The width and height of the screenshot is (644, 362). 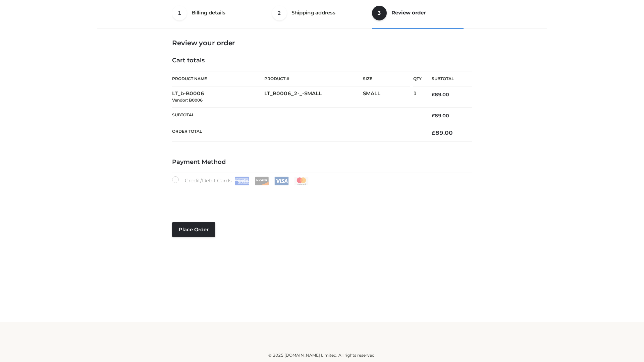 What do you see at coordinates (241, 180) in the screenshot?
I see `label: Credit/Debit Cards` at bounding box center [241, 180].